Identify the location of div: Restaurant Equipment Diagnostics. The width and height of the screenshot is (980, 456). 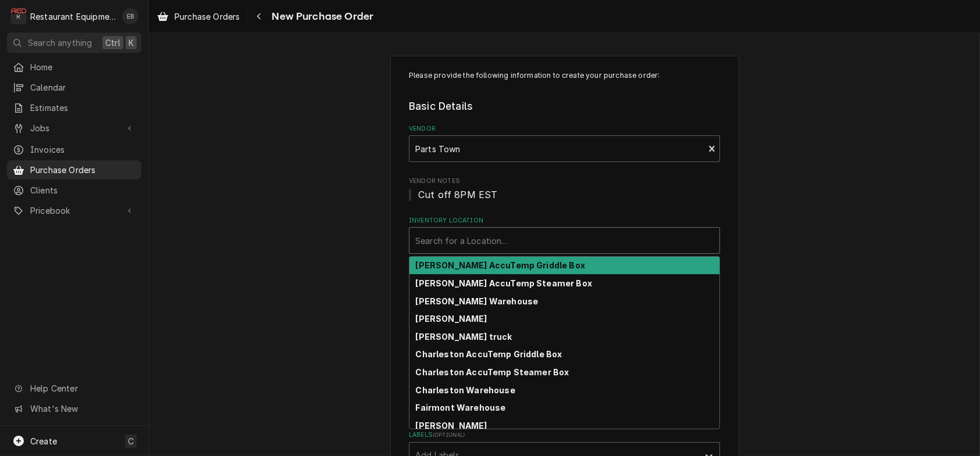
(72, 16).